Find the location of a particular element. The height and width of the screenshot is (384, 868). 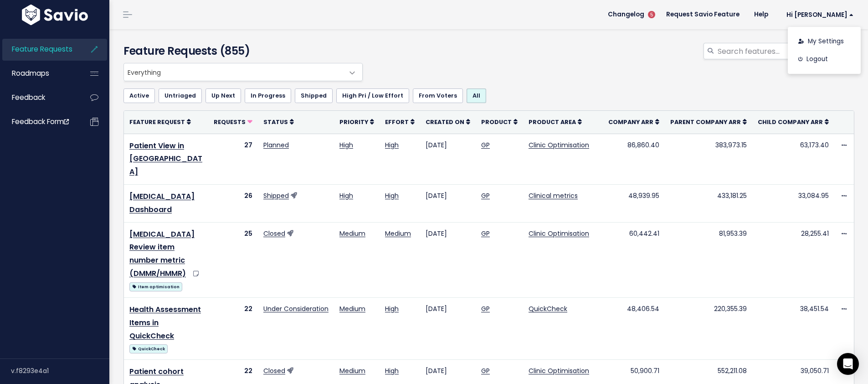

a: In Progress is located at coordinates (268, 95).